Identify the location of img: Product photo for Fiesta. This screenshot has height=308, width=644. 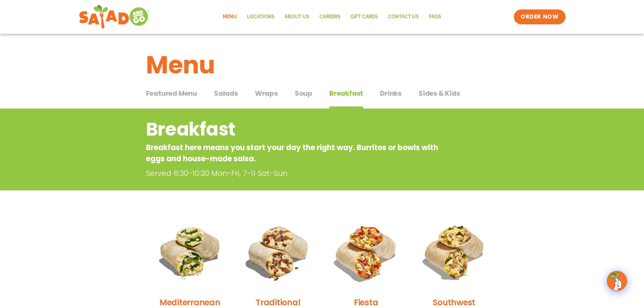
(366, 252).